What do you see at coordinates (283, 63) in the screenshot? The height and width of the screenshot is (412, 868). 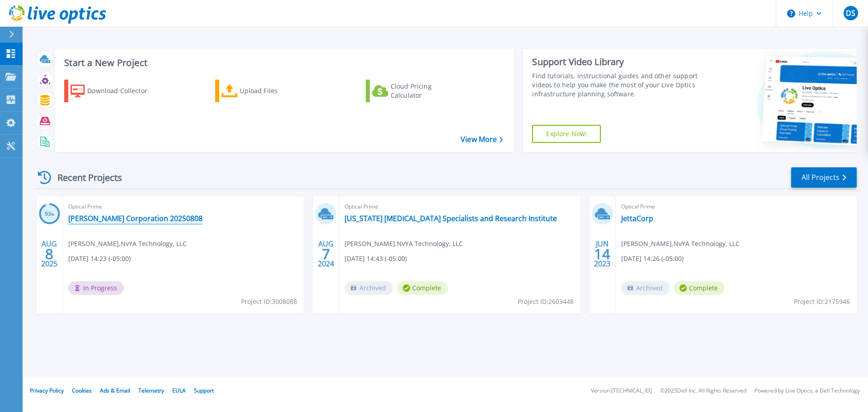 I see `h3: Start a New Project` at bounding box center [283, 63].